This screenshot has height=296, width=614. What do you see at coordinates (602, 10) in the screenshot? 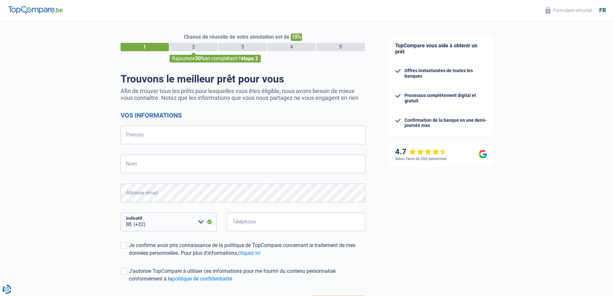
I see `div: fr` at bounding box center [602, 10].